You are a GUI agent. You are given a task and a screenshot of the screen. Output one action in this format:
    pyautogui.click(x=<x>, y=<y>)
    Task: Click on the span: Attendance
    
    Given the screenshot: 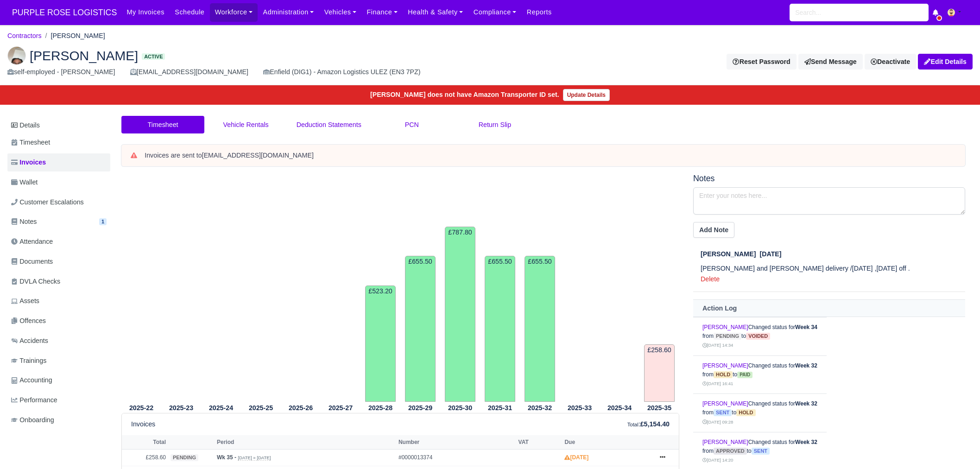 What is the action you would take?
    pyautogui.click(x=32, y=241)
    